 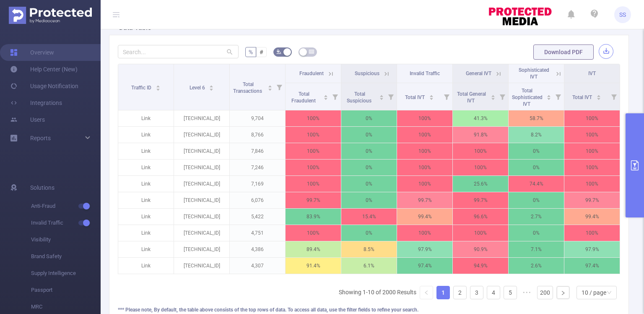 I want to click on li: 200, so click(x=546, y=292).